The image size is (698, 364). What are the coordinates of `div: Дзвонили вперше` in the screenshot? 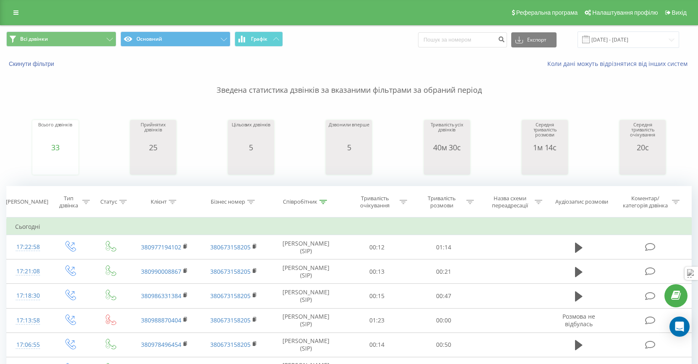 It's located at (349, 133).